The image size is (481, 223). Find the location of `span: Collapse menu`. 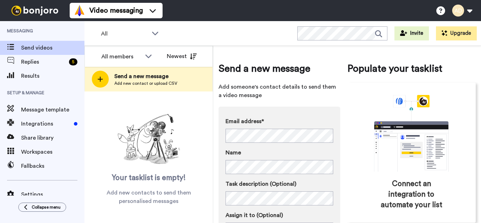

span: Collapse menu is located at coordinates (46, 207).